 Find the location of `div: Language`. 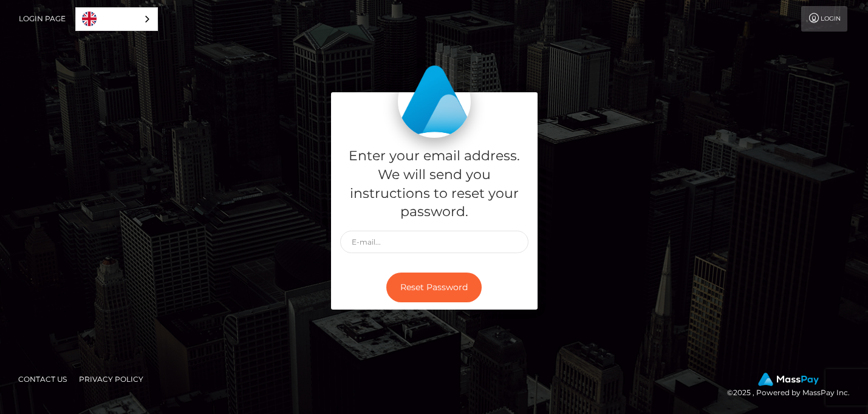

div: Language is located at coordinates (117, 19).